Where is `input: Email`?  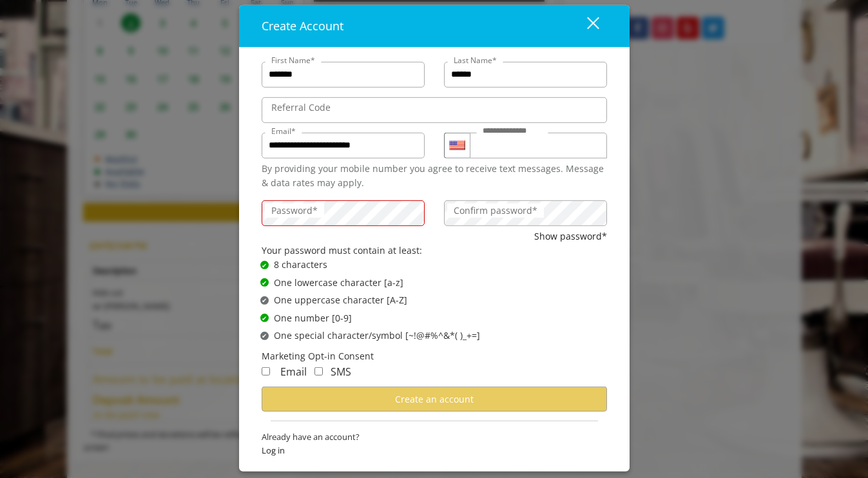 input: Email is located at coordinates (343, 146).